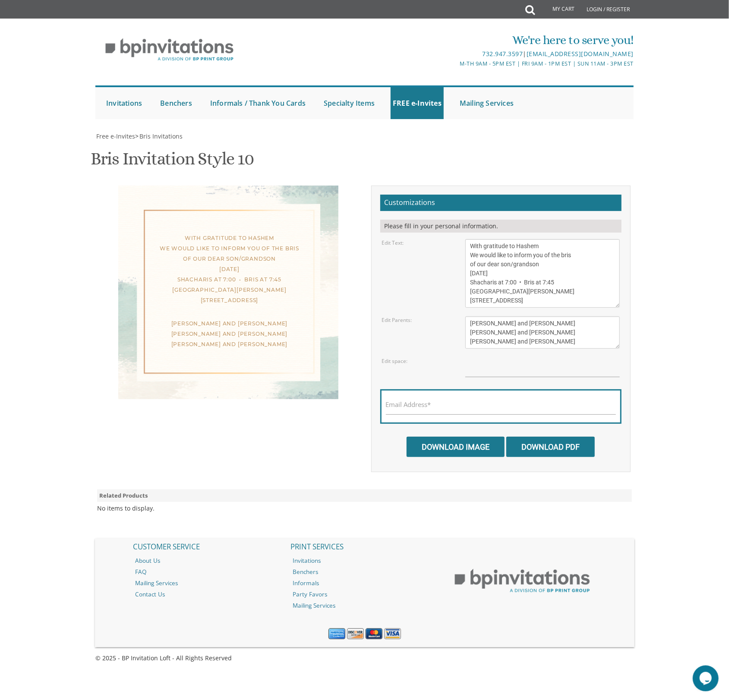 This screenshot has width=729, height=700. I want to click on a: Contact Us, so click(207, 594).